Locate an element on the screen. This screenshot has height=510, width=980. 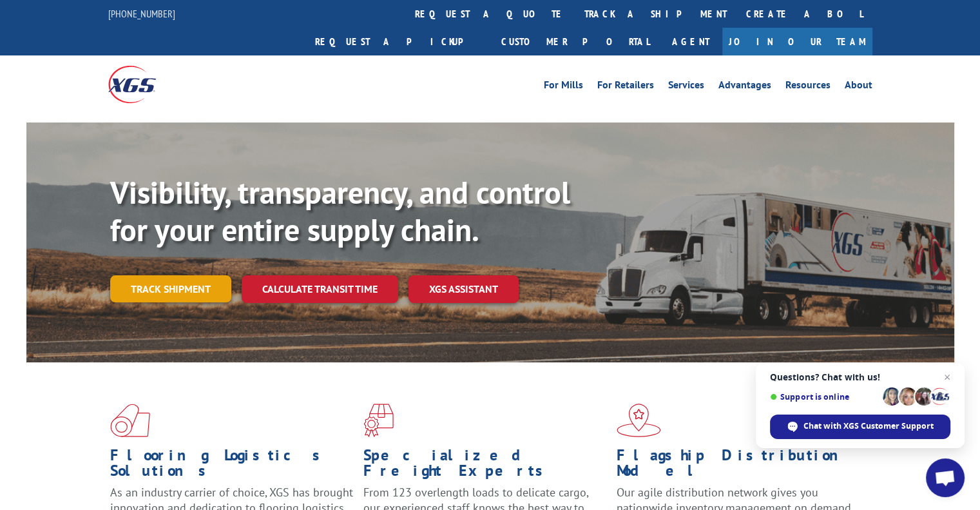
h1: Flooring Logistics Solutions is located at coordinates (232, 466).